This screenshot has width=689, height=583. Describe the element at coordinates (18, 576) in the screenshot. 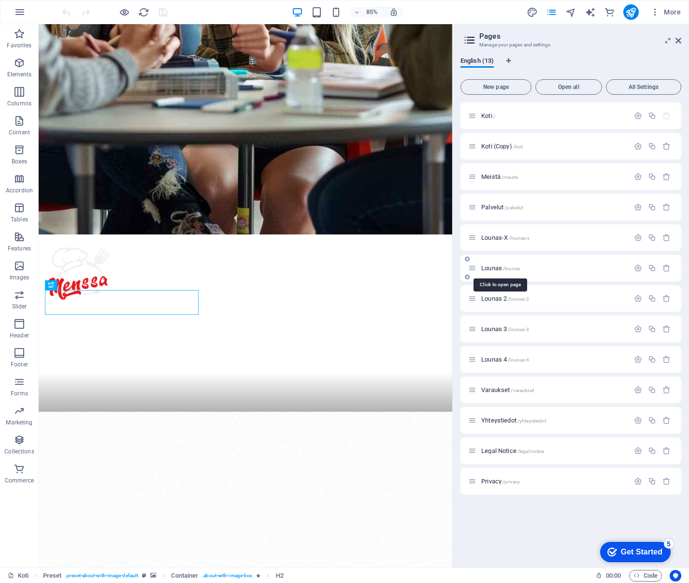

I see `a: Click to cancel selection. Double-click to open Pages` at that location.